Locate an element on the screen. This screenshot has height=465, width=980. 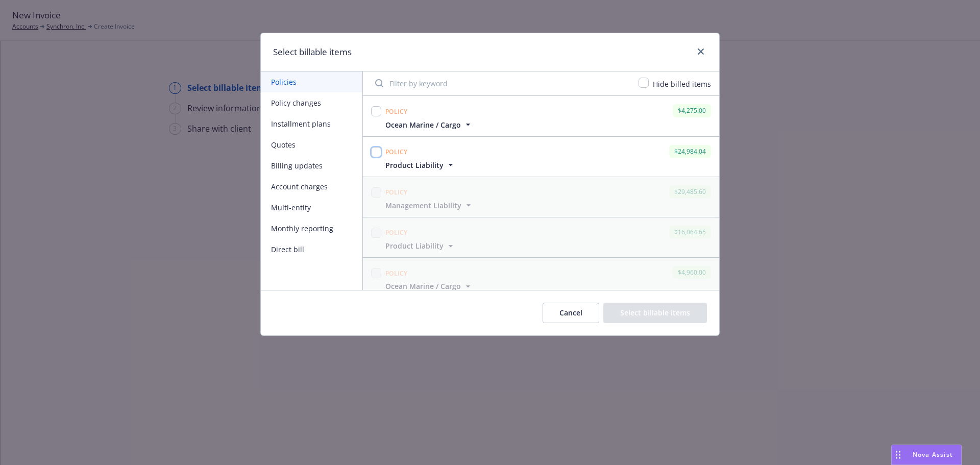
span: Policy$16,064.65Product Liability is located at coordinates (541, 237).